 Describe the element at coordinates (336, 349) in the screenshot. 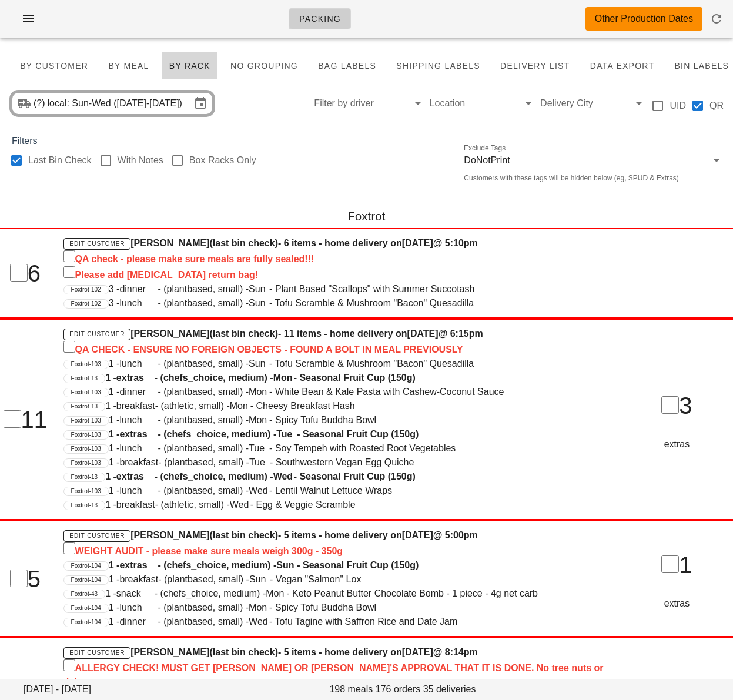

I see `div: QA CHECK - ENSURE NO FOREIGN OBJECTS - FOUND A BOLT IN MEAL PREVIOUSLY` at that location.